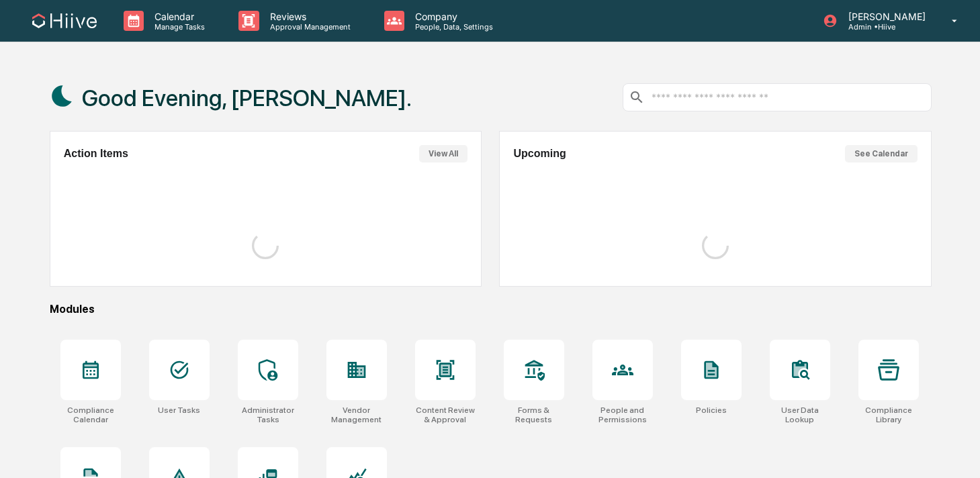 This screenshot has width=980, height=478. I want to click on div: Modules, so click(490, 309).